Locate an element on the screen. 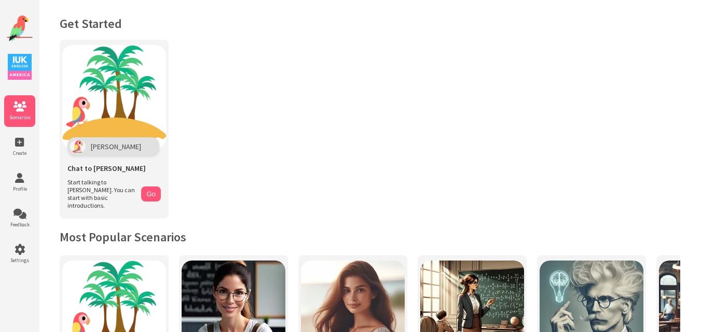 The image size is (701, 332). button: Go is located at coordinates (151, 194).